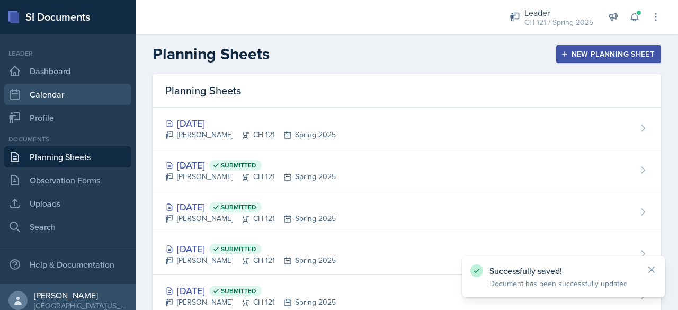 The height and width of the screenshot is (310, 678). Describe the element at coordinates (68, 157) in the screenshot. I see `a: Planning Sheets` at that location.